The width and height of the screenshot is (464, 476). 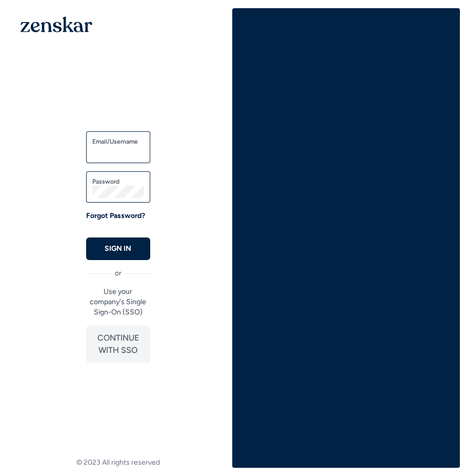 What do you see at coordinates (116, 216) in the screenshot?
I see `a: Forgot Password?` at bounding box center [116, 216].